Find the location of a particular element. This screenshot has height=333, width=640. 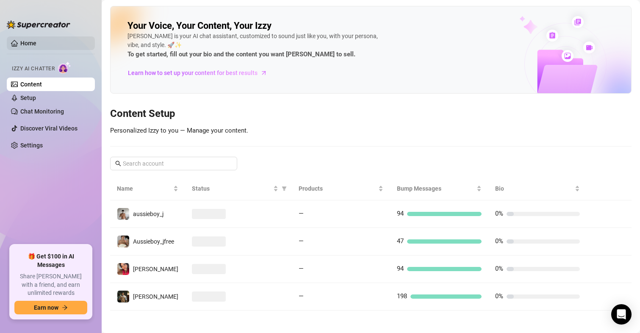

img: Aussieboy_jfree is located at coordinates (123, 241).